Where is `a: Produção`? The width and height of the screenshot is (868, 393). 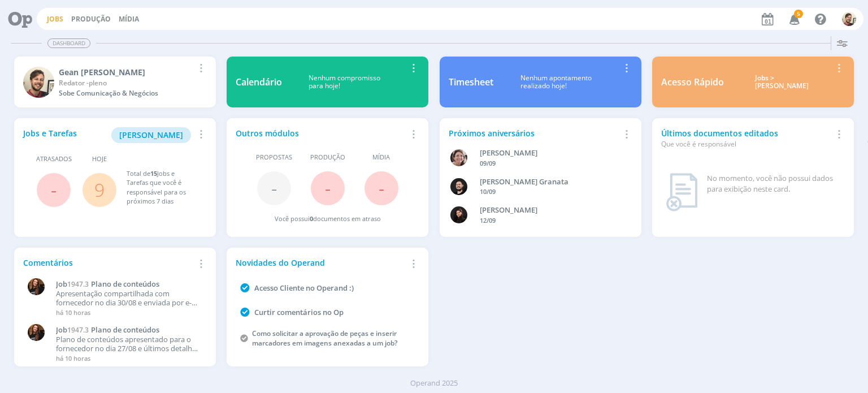
a: Produção is located at coordinates (91, 19).